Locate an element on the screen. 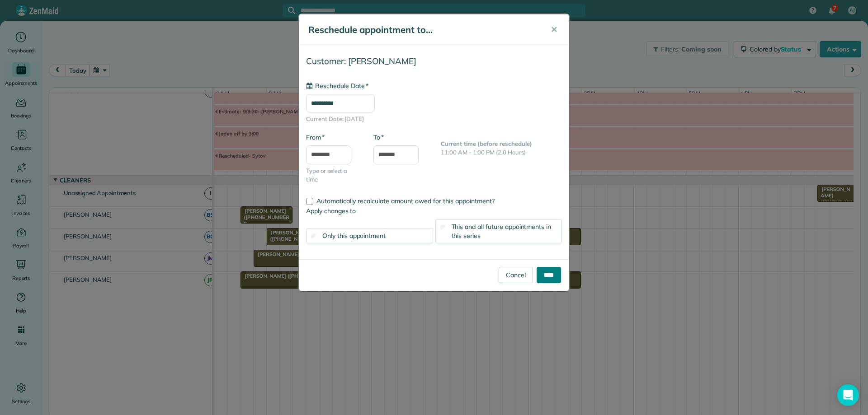 The image size is (868, 415). label: To is located at coordinates (378, 137).